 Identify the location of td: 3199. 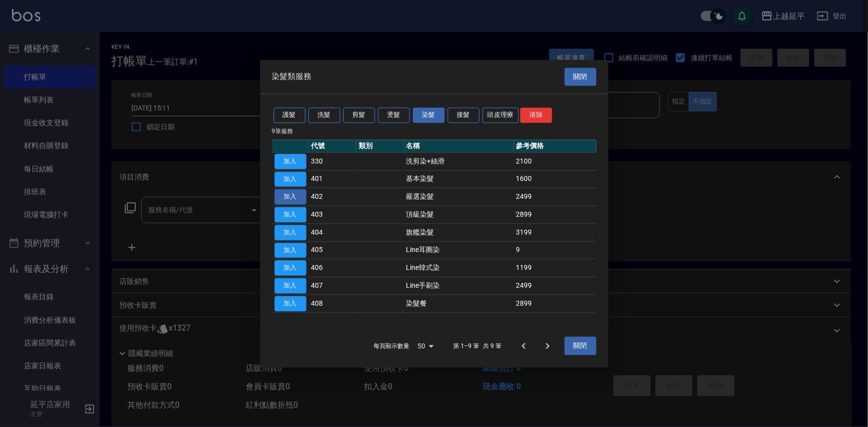
(556, 233).